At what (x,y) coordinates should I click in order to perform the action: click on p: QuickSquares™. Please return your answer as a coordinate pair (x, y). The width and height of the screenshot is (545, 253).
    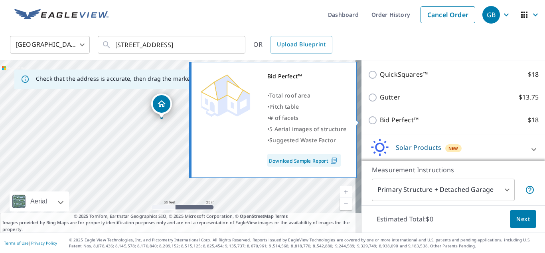
    Looking at the image, I should click on (404, 74).